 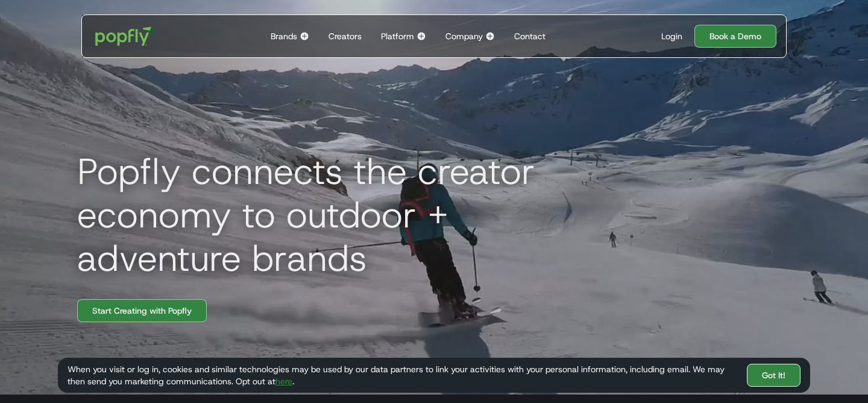 What do you see at coordinates (126, 36) in the screenshot?
I see `a: home` at bounding box center [126, 36].